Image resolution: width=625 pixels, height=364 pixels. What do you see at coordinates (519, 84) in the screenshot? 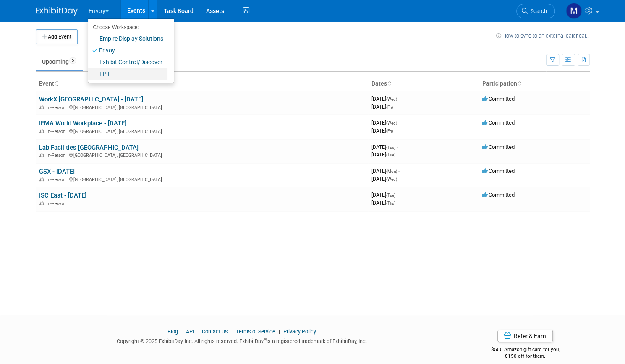
I see `a: Sort by Participation Type` at bounding box center [519, 84].